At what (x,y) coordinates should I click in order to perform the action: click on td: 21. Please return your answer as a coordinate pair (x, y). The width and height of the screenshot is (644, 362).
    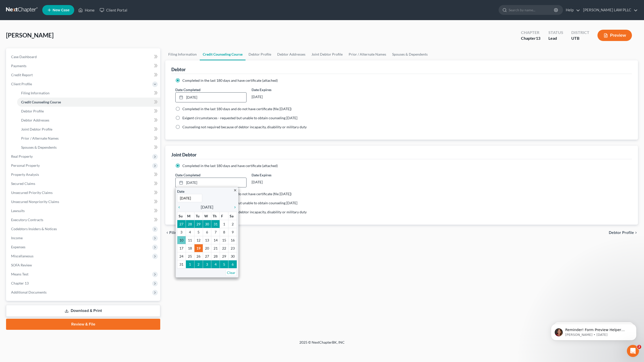
    Looking at the image, I should click on (216, 248).